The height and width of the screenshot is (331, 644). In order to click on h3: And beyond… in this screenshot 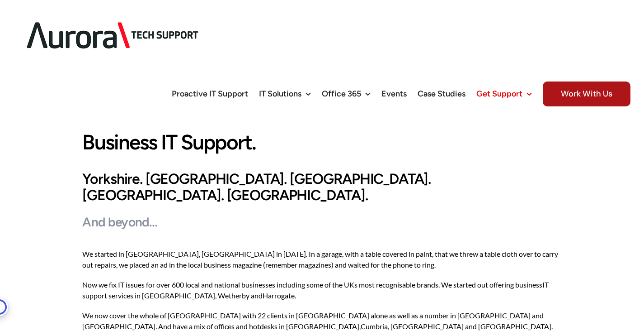, I will do `click(322, 222)`.